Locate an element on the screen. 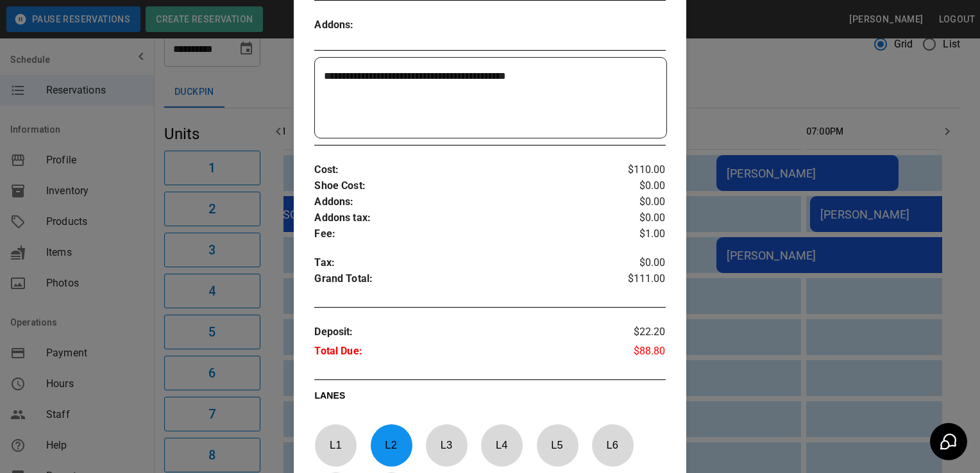 This screenshot has height=473, width=980. p: Deposit : is located at coordinates (460, 334).